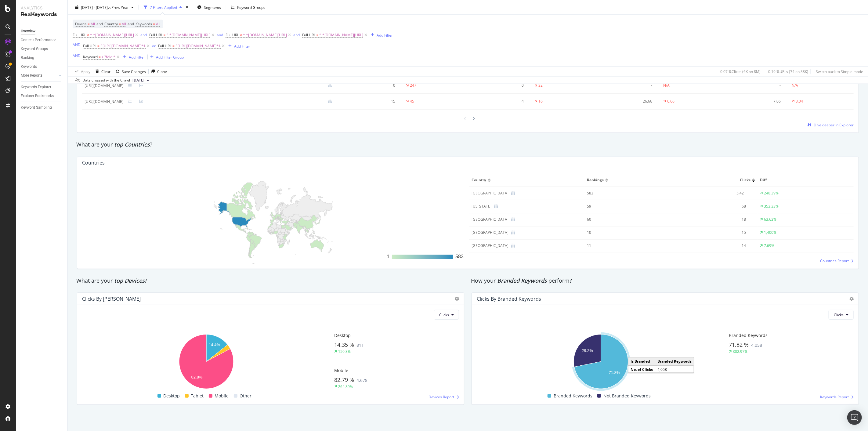  What do you see at coordinates (490, 220) in the screenshot?
I see `div: Mexico` at bounding box center [490, 220].